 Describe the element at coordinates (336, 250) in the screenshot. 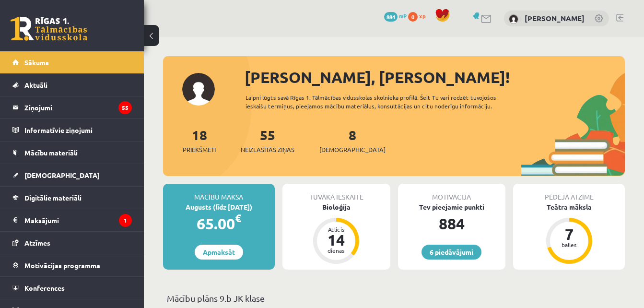

I see `div: dienas` at that location.